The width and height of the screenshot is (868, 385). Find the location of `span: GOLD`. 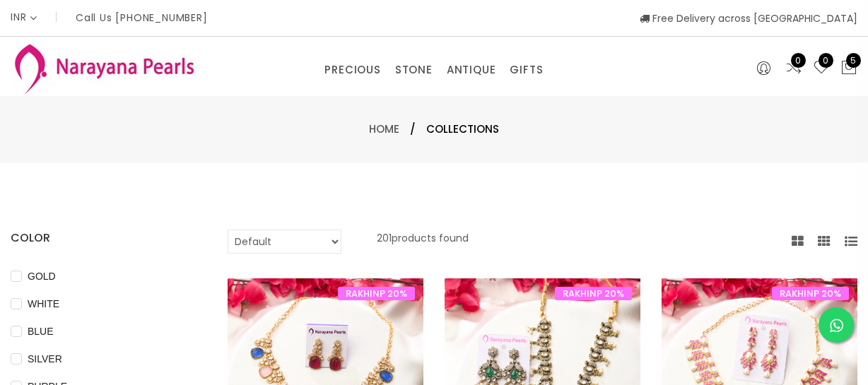

span: GOLD is located at coordinates (42, 276).